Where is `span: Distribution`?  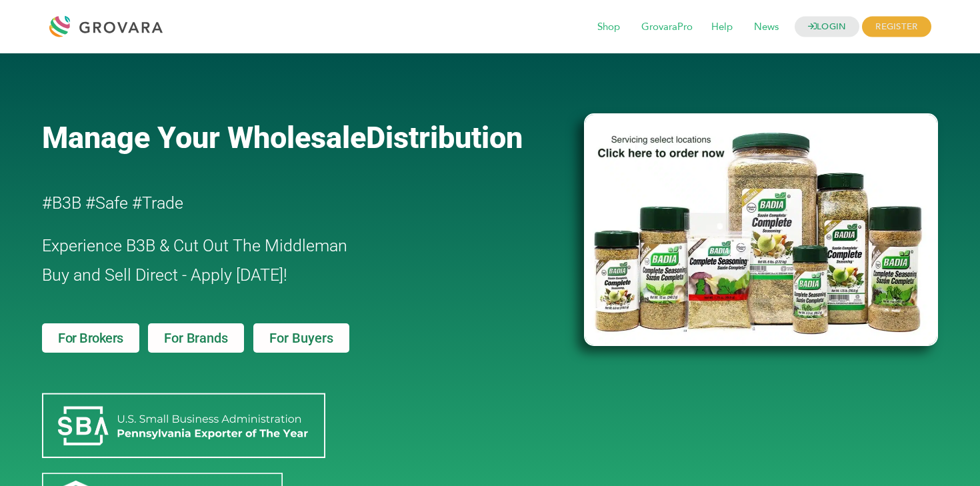 span: Distribution is located at coordinates (444, 137).